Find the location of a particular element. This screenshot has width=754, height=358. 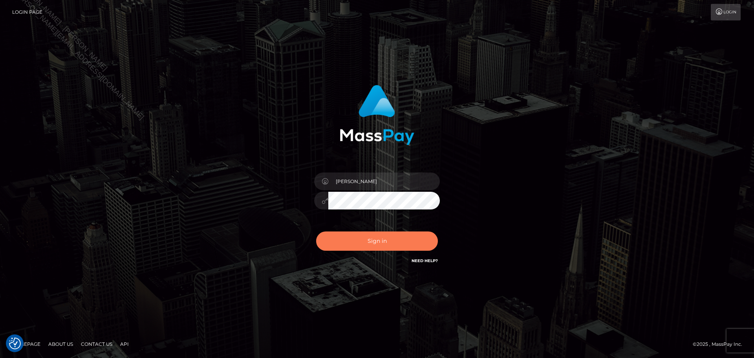

button: Consent Preferences is located at coordinates (15, 343).